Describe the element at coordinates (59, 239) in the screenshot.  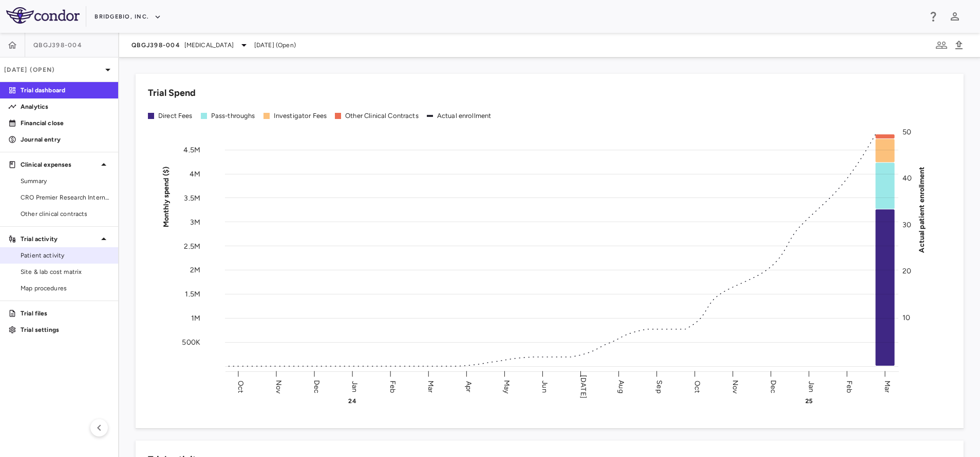
I see `p: Trial activity` at that location.